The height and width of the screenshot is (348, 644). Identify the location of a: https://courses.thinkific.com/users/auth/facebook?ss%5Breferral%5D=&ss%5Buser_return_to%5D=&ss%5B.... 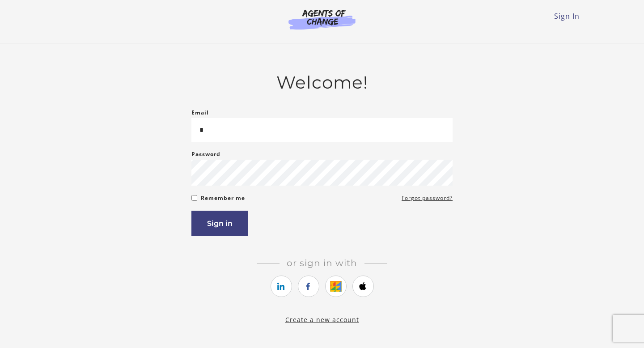
(309, 287).